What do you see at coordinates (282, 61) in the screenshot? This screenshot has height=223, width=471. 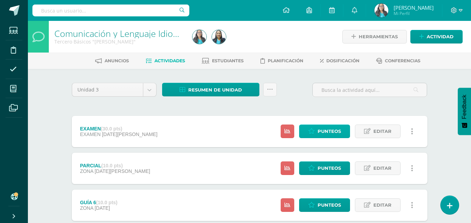 I see `a: Planificación` at bounding box center [282, 61].